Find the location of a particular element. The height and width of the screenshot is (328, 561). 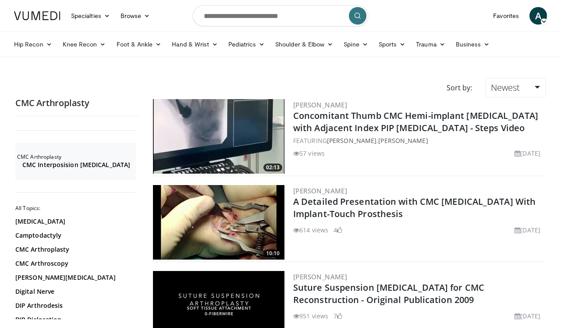

img: VuMedi Logo is located at coordinates (37, 16).